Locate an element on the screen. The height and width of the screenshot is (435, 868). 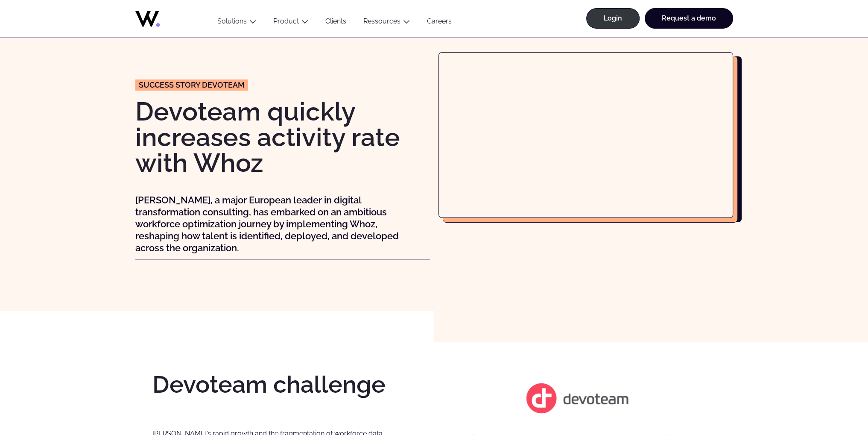
span: Success story Devoteam is located at coordinates (192, 85).